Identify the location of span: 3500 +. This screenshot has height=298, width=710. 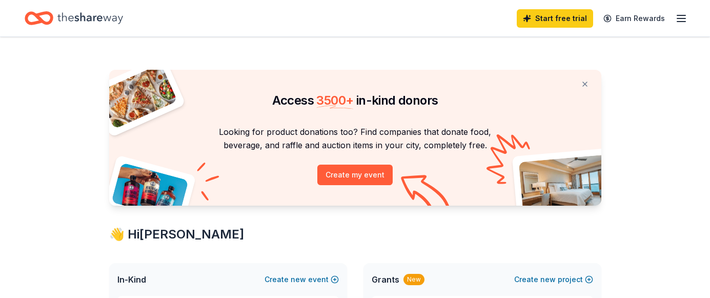
(335, 100).